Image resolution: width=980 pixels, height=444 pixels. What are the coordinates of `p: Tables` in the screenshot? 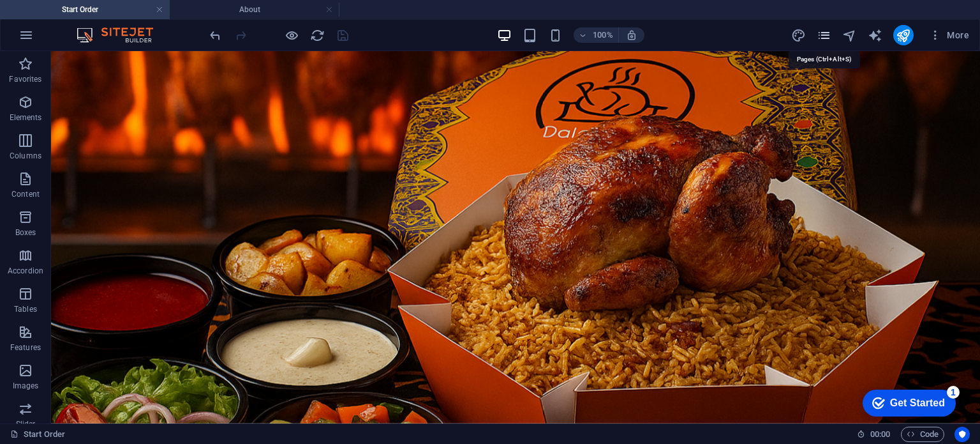 It's located at (25, 309).